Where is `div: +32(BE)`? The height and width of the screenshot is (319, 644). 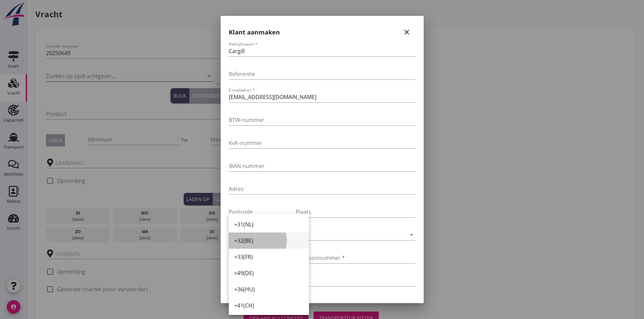 div: +32(BE) is located at coordinates (269, 241).